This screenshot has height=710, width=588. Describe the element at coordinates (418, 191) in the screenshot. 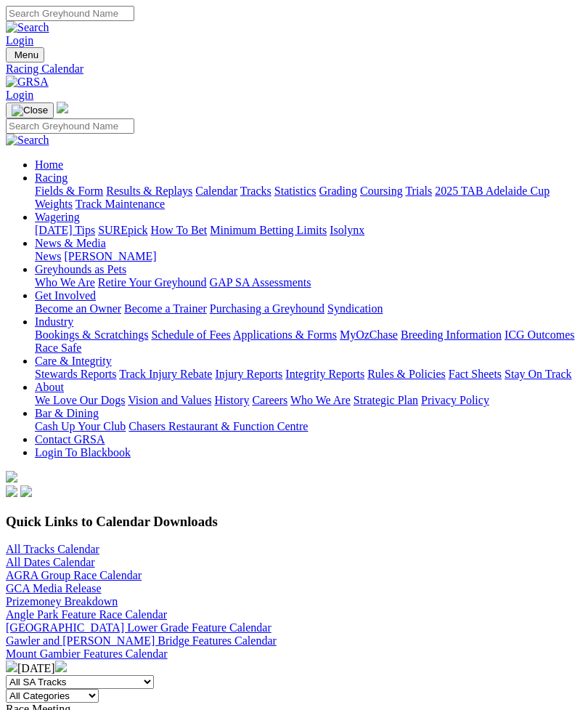

I see `a: Trials` at that location.